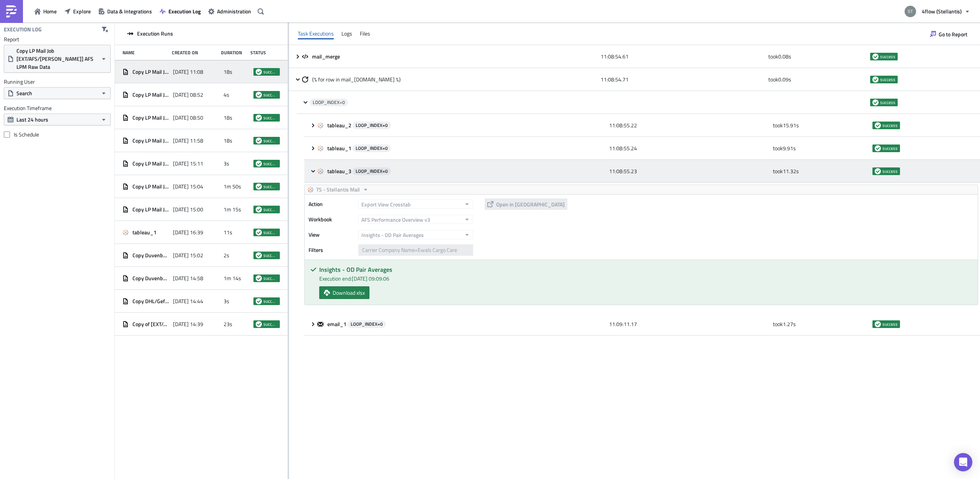  I want to click on div: took 9.91 s, so click(821, 148).